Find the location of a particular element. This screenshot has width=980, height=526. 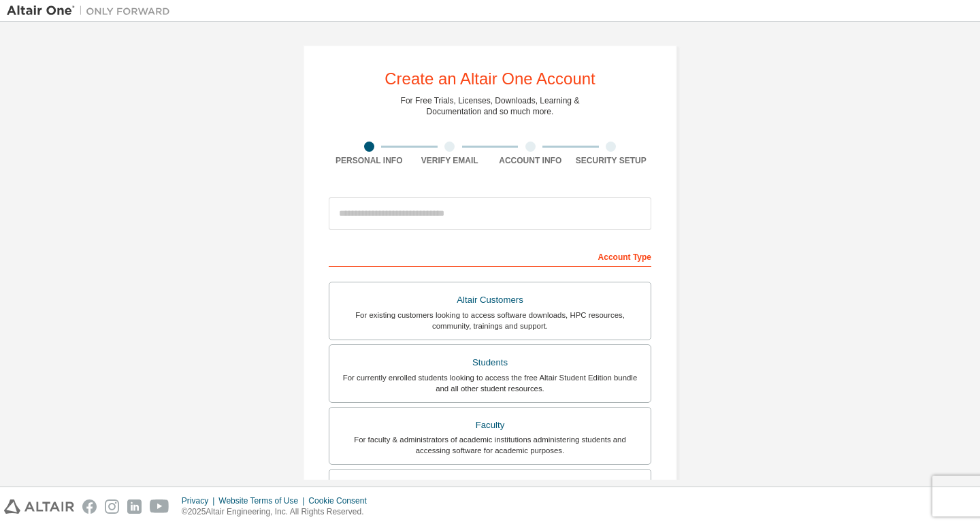

div: Everyone else is located at coordinates (490, 487).